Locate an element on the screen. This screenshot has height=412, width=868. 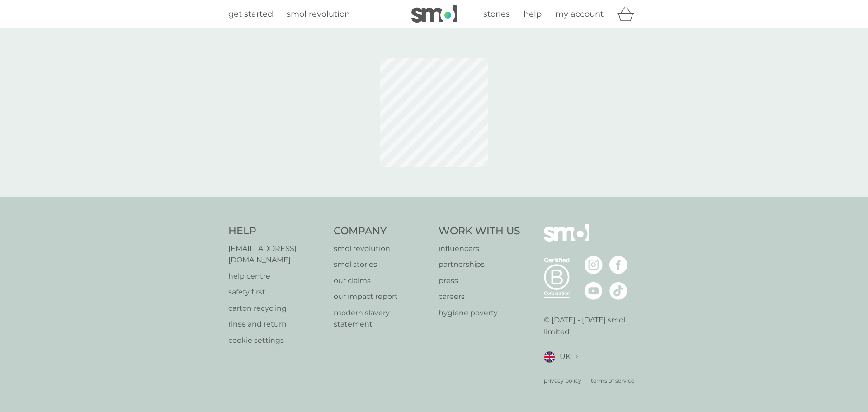
span: my account is located at coordinates (579, 14).